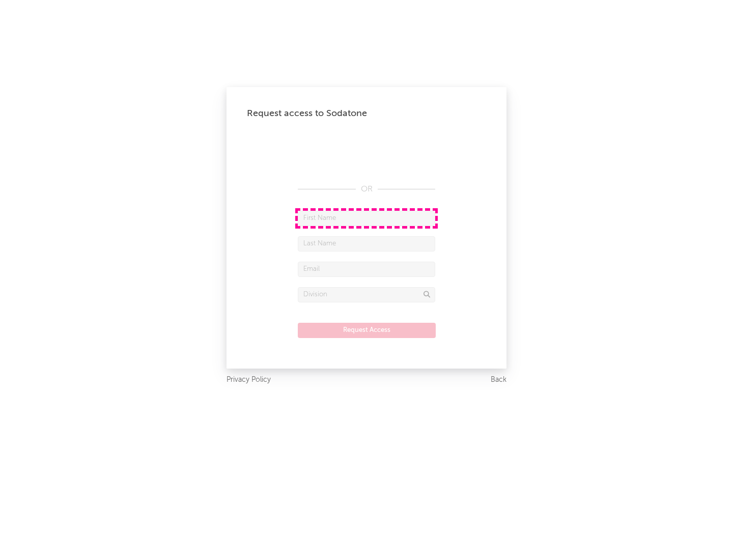 The height and width of the screenshot is (560, 733). What do you see at coordinates (366, 218) in the screenshot?
I see `input: First Name` at bounding box center [366, 218].